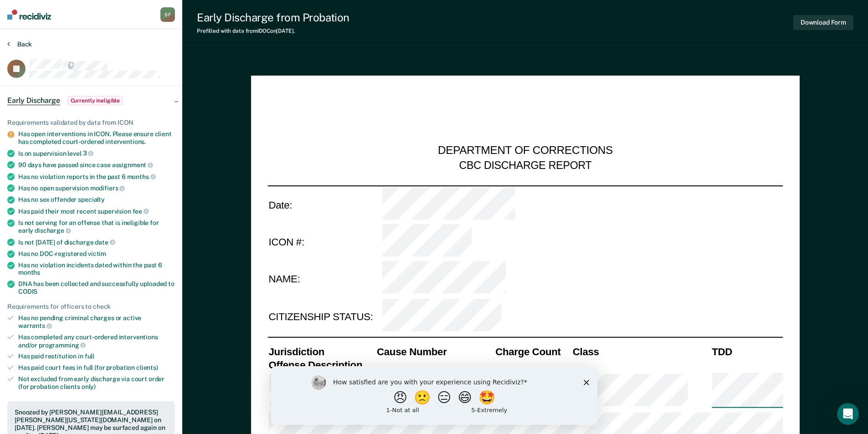 The image size is (868, 434). What do you see at coordinates (91, 306) in the screenshot?
I see `div: Requirements for officers to check` at bounding box center [91, 306].